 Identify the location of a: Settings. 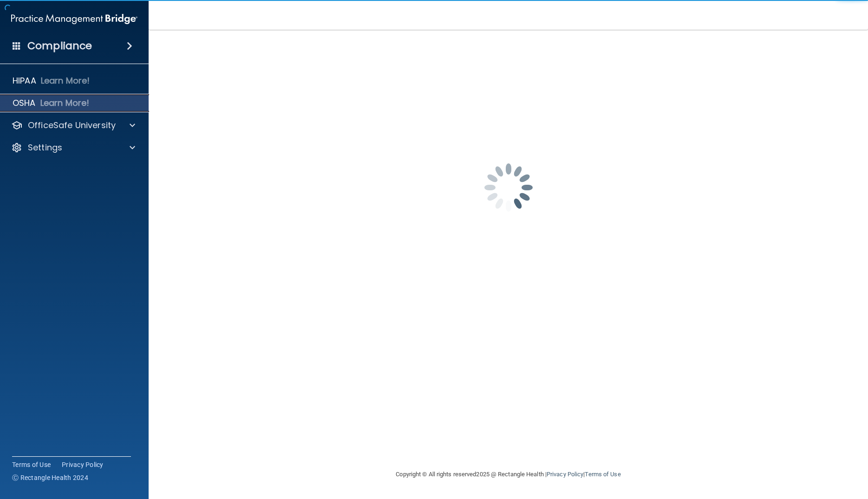
(73, 147).